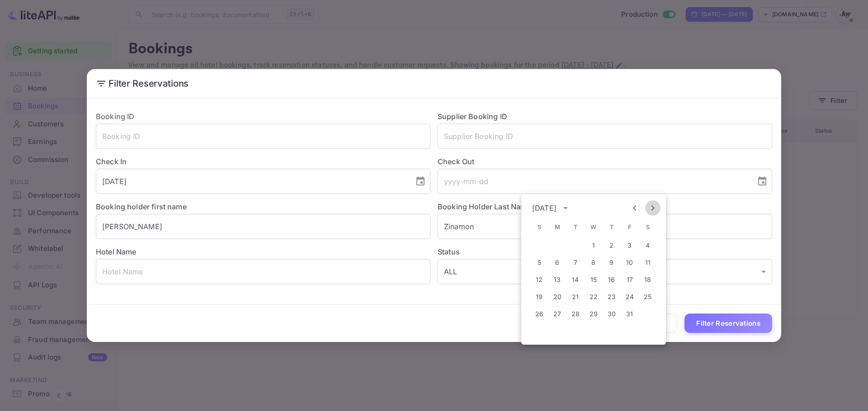 The height and width of the screenshot is (411, 868). Describe the element at coordinates (116, 252) in the screenshot. I see `label: Hotel Name` at that location.